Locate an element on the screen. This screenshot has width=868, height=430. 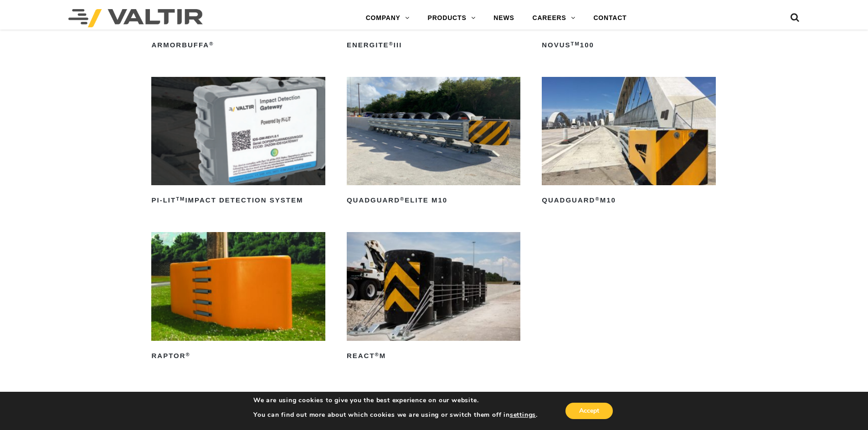
button: settings is located at coordinates (523, 415).